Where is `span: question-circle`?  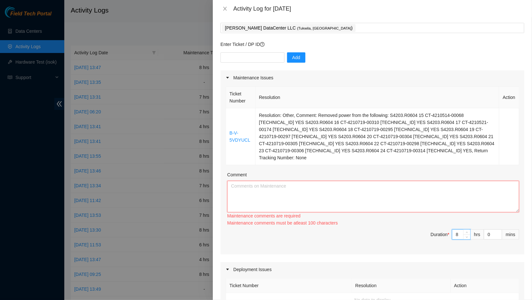
span: question-circle is located at coordinates (262, 44).